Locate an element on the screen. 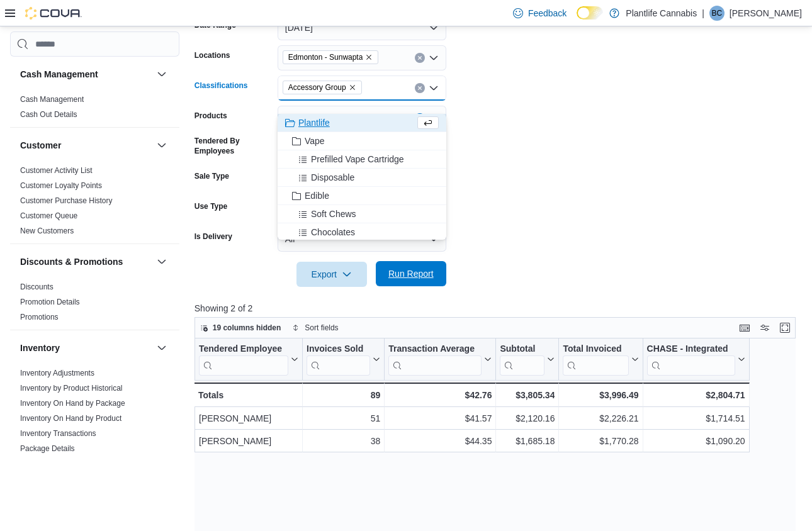 The image size is (812, 531). div: 38 is located at coordinates (343, 441).